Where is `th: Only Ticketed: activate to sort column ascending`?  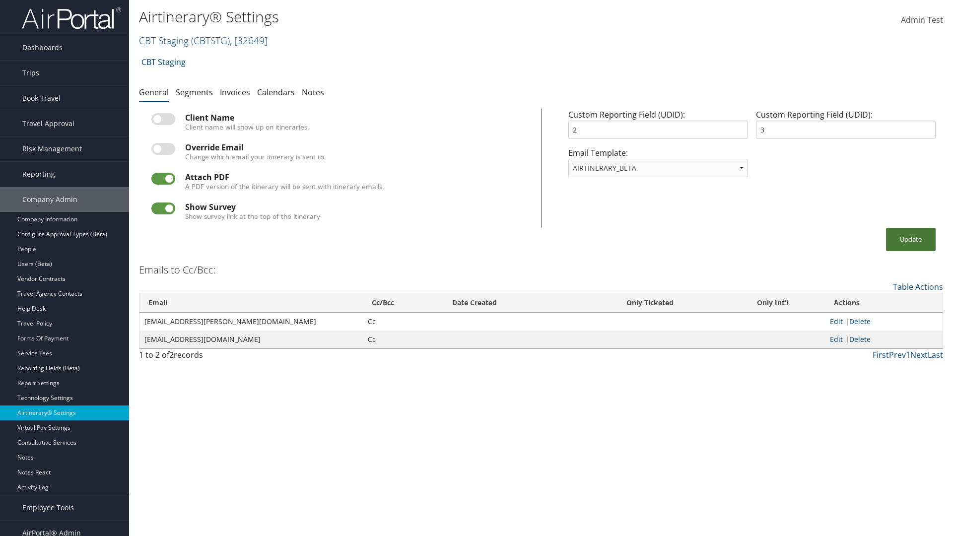 th: Only Ticketed: activate to sort column ascending is located at coordinates (650, 303).